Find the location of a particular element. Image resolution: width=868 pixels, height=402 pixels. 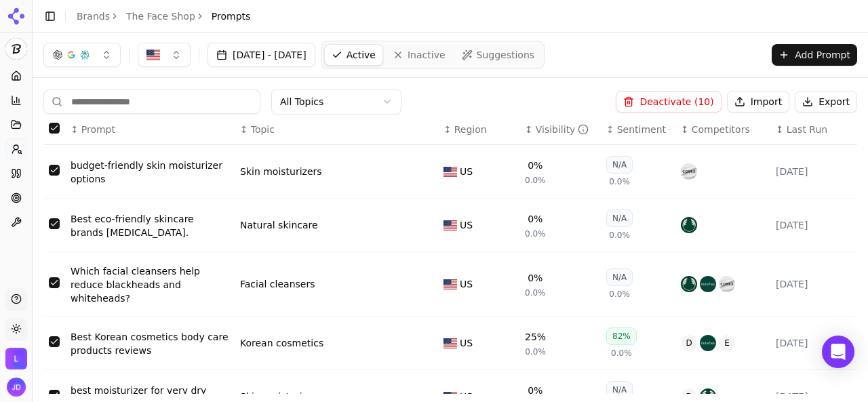

div: ↕Last Run is located at coordinates (808, 130).